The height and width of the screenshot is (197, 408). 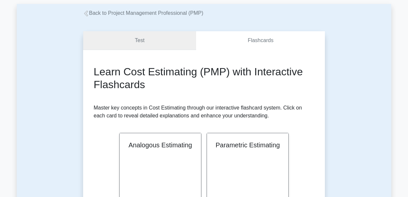 I want to click on h2: Learn Cost Estimating (PMP) with Interactive Flashcards, so click(x=204, y=78).